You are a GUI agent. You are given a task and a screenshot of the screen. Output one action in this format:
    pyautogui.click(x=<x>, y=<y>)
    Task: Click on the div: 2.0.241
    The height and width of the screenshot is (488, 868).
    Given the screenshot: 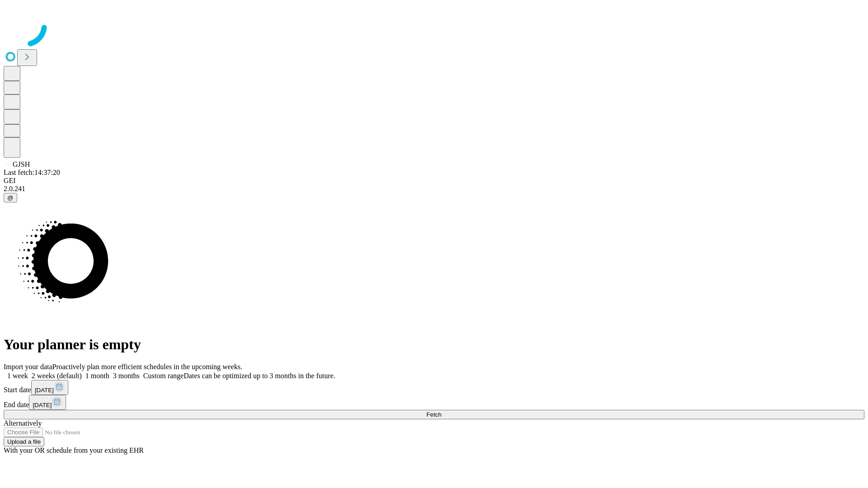 What is the action you would take?
    pyautogui.click(x=434, y=189)
    